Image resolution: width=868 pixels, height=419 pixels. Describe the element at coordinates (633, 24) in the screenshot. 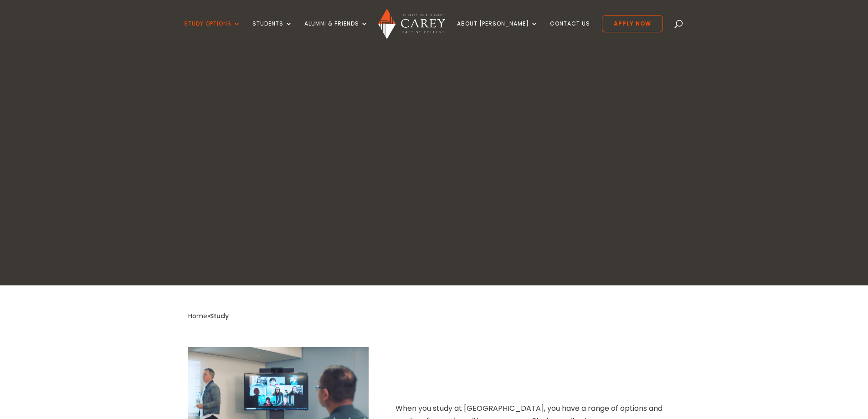

I see `a: Apply Now` at that location.